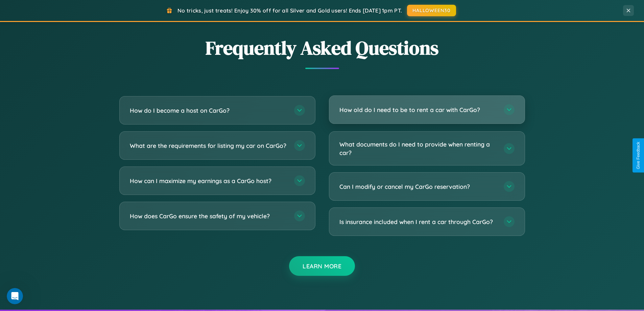 The image size is (644, 311). What do you see at coordinates (432, 10) in the screenshot?
I see `button: HALLOWEEN30` at bounding box center [432, 10].